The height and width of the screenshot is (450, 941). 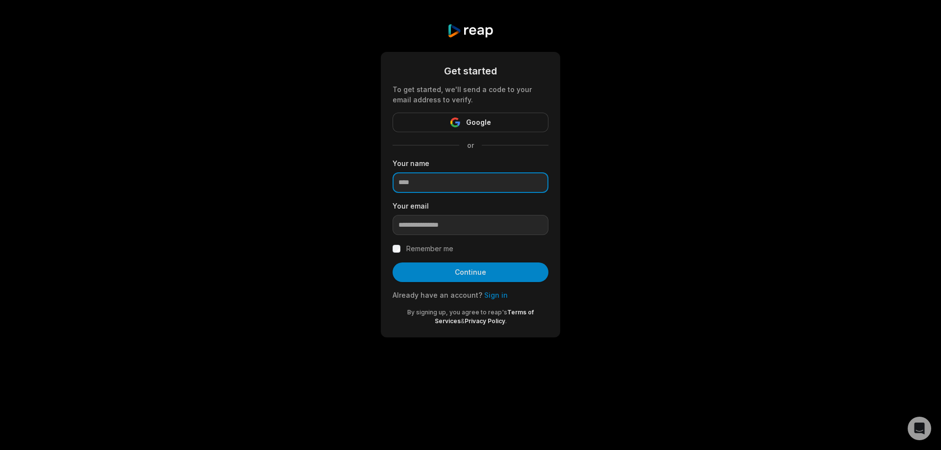 I want to click on div: Open Intercom Messenger, so click(x=919, y=429).